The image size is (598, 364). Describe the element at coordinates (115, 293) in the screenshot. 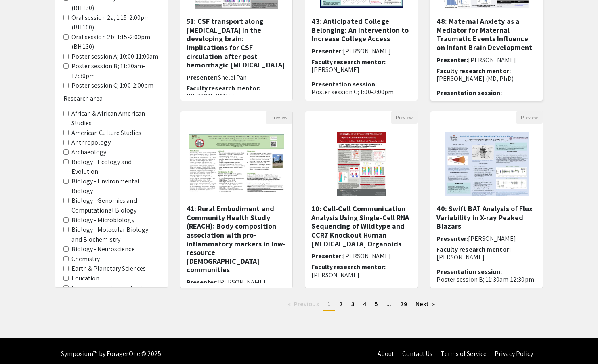

I see `label: Engineering - Biomedical Engineering` at that location.